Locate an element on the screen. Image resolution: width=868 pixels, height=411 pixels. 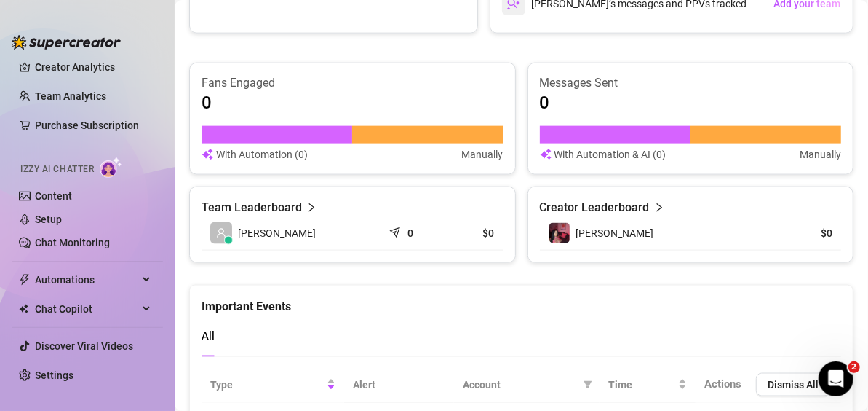
a: Purchase Subscription is located at coordinates (93, 125).